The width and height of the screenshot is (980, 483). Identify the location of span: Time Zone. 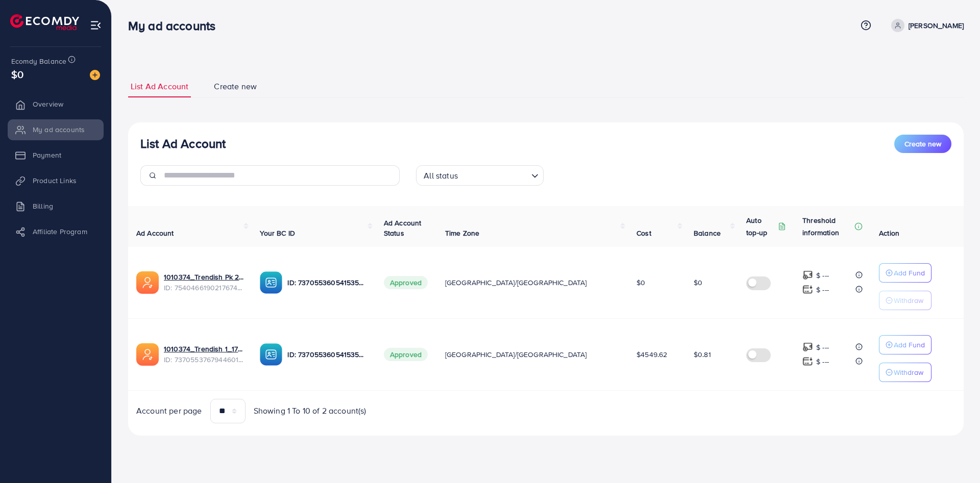
(462, 233).